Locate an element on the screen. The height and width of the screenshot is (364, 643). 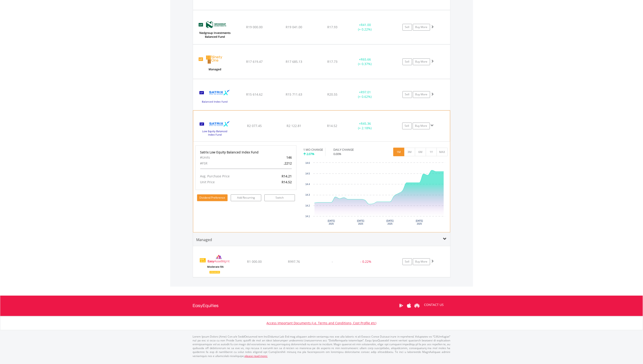
text: 14.4 is located at coordinates (308, 184).